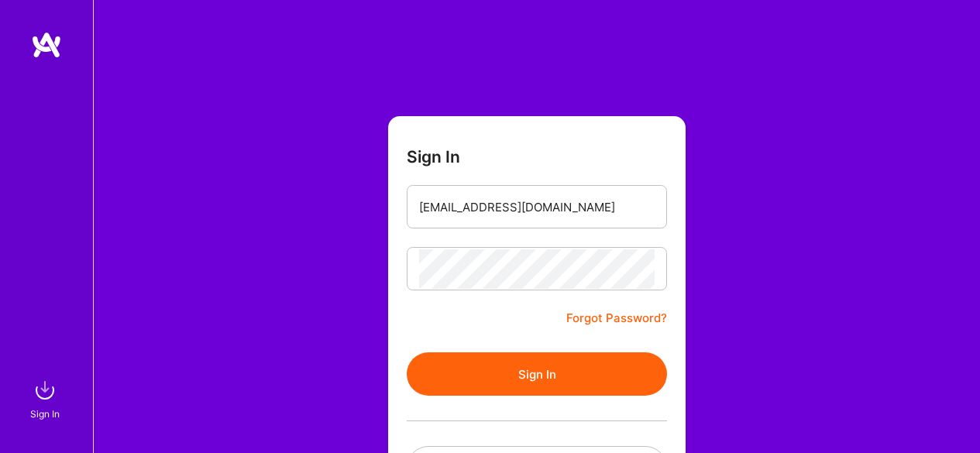 The width and height of the screenshot is (980, 453). Describe the element at coordinates (47, 398) in the screenshot. I see `a: sign inSign In` at that location.